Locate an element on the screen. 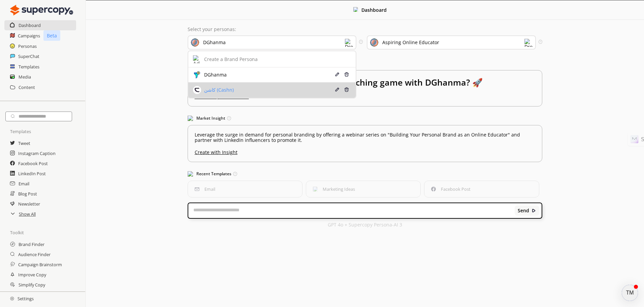 This screenshot has height=307, width=644. button: EmailEmail is located at coordinates (245, 189).